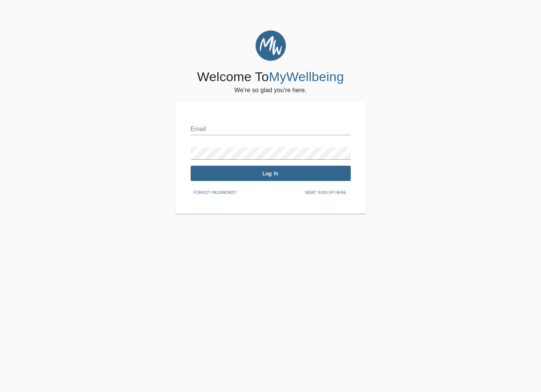  What do you see at coordinates (215, 192) in the screenshot?
I see `a: Forgot password?` at bounding box center [215, 192].